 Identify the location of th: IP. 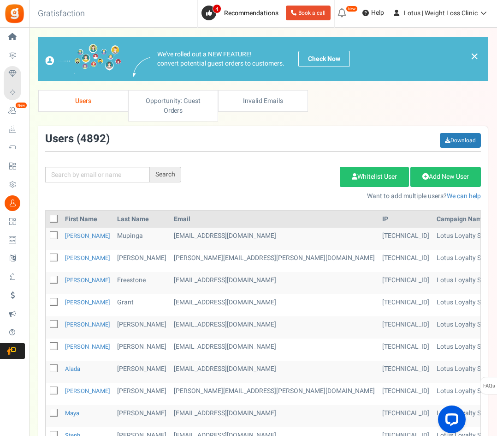
(406, 219).